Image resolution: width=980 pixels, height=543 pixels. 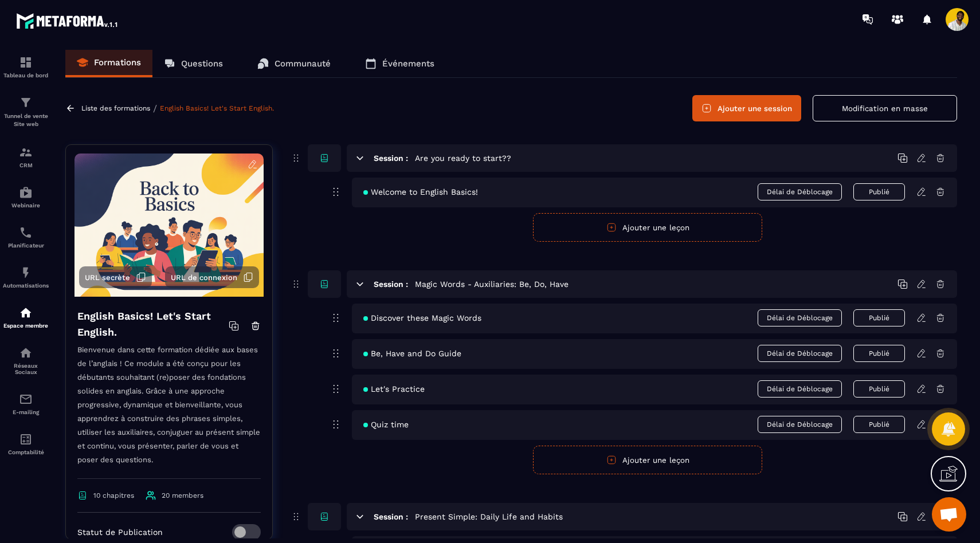 What do you see at coordinates (25, 440) in the screenshot?
I see `img: accountant` at bounding box center [25, 440].